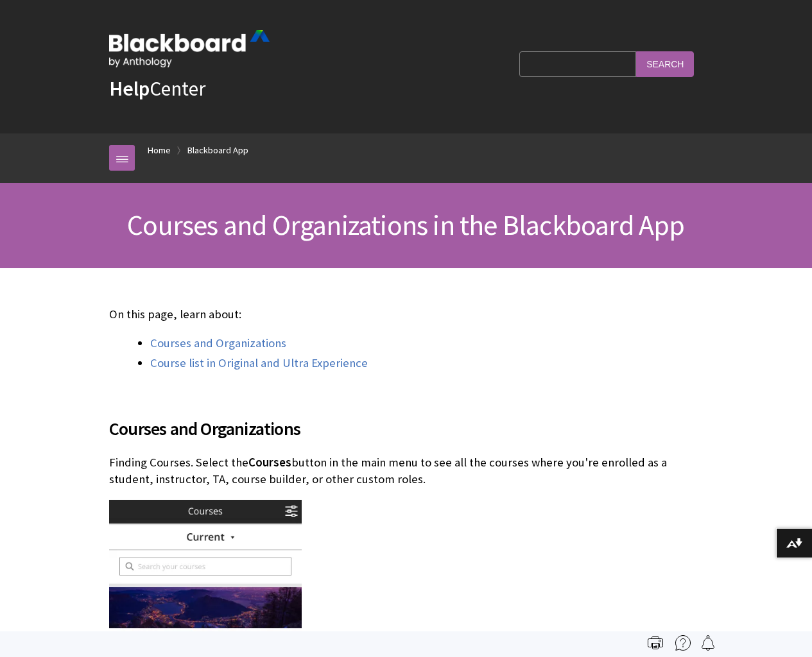 This screenshot has height=657, width=812. I want to click on a: Course list in Original and Ultra Experience, so click(258, 364).